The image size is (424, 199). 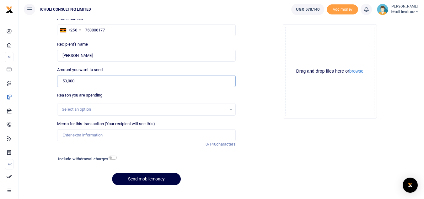 What do you see at coordinates (307, 9) in the screenshot?
I see `span: UGX 578,140` at bounding box center [307, 9].